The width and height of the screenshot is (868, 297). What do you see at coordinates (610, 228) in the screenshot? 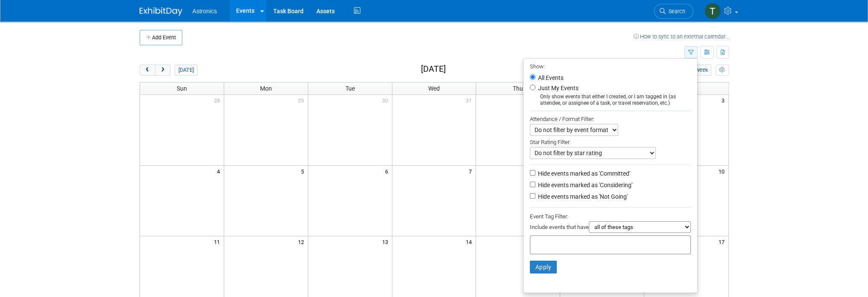
I see `div: Include events that have` at bounding box center [610, 228].